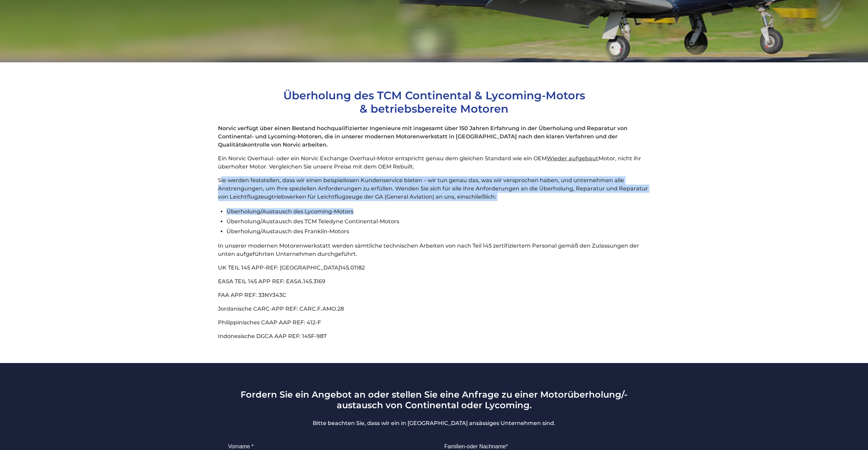  Describe the element at coordinates (434, 399) in the screenshot. I see `h3: Fordern Sie ein Angebot an oder stellen Sie eine Anfrage zu einer Motorüberholung/-austausch von ...` at that location.